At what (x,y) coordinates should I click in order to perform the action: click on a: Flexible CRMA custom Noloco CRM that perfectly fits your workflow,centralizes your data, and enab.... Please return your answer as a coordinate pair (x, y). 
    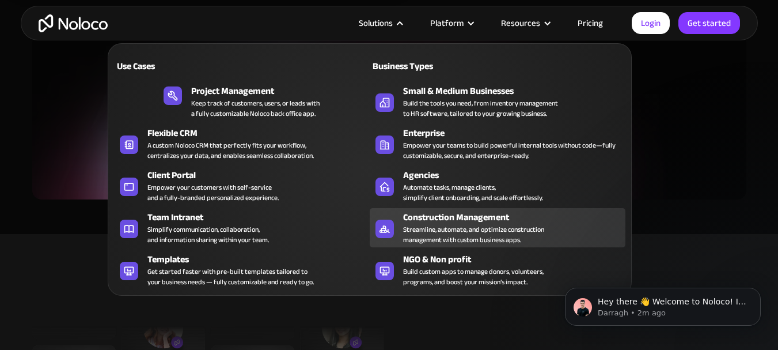
    Looking at the image, I should click on (242, 143).